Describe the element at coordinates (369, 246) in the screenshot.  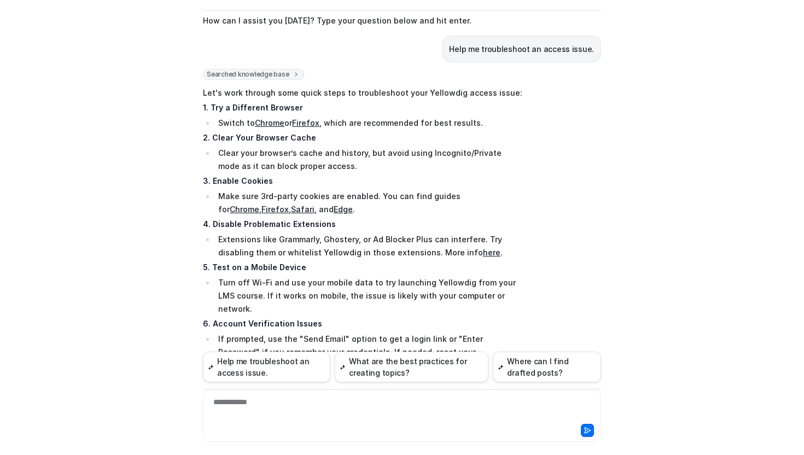
I see `li: Extensions like Grammarly, Ghostery, or Ad Blocker Plus can interfere. Try disabling them or whit...` at that location.